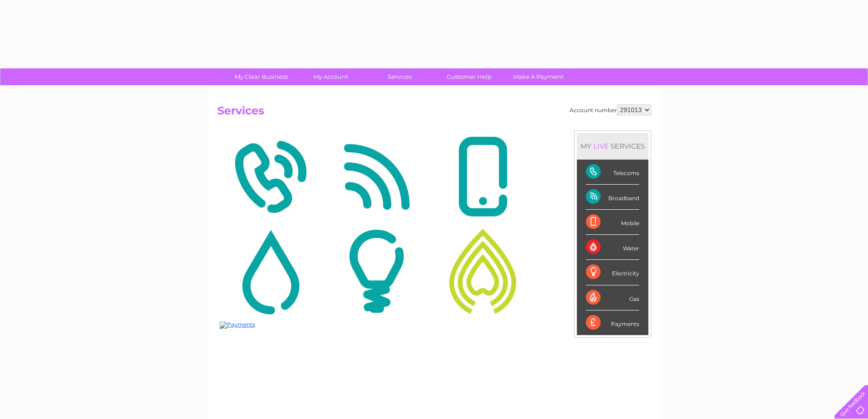  I want to click on a: My Clear Business, so click(261, 77).